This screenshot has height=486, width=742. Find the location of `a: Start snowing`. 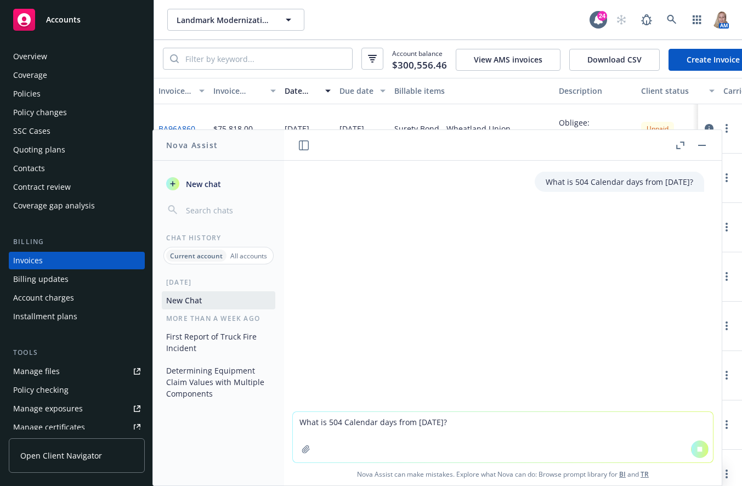

a: Start snowing is located at coordinates (621, 20).